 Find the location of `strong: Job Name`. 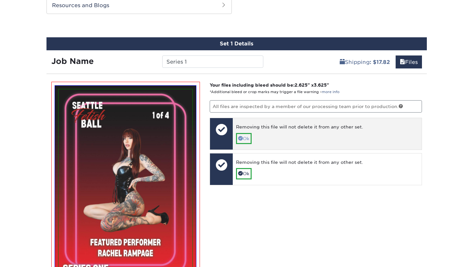

strong: Job Name is located at coordinates (72, 61).